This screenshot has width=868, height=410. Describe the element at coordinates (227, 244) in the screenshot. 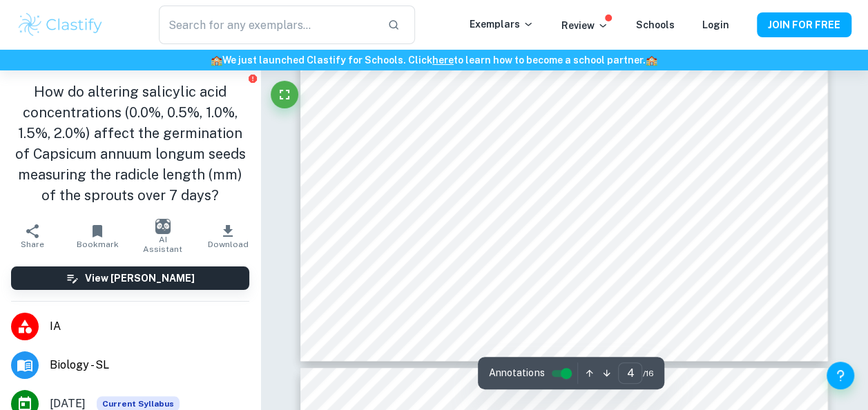

I see `span: Download` at that location.